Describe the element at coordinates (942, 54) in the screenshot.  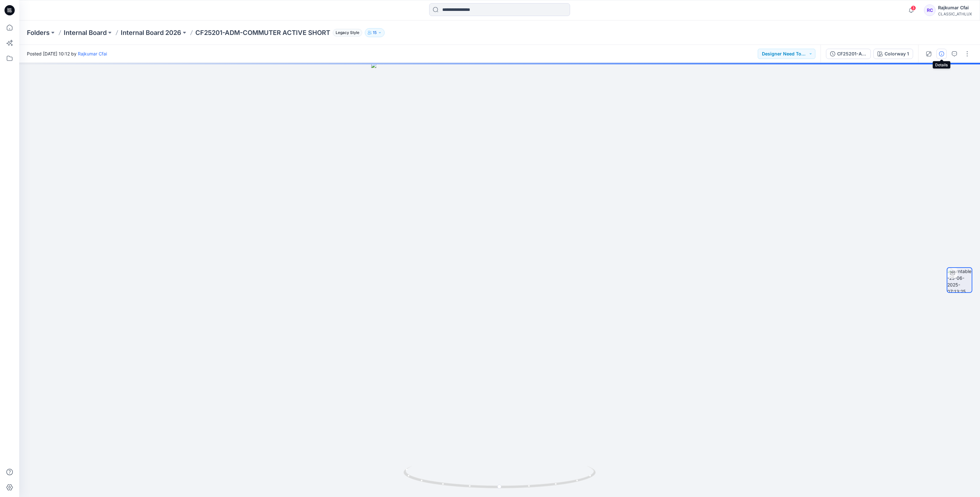
I see `button: Details` at that location.